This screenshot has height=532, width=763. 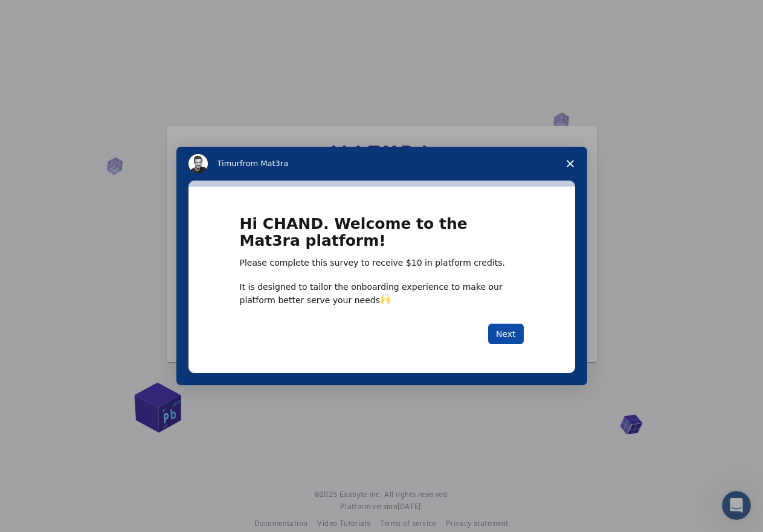 What do you see at coordinates (229, 163) in the screenshot?
I see `span: Timur` at bounding box center [229, 163].